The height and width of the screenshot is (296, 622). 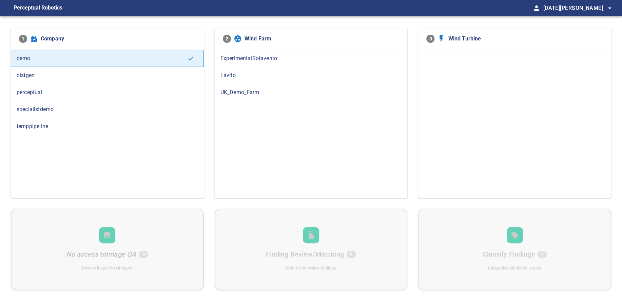 I want to click on span: UK_Demo_Farm, so click(x=311, y=92).